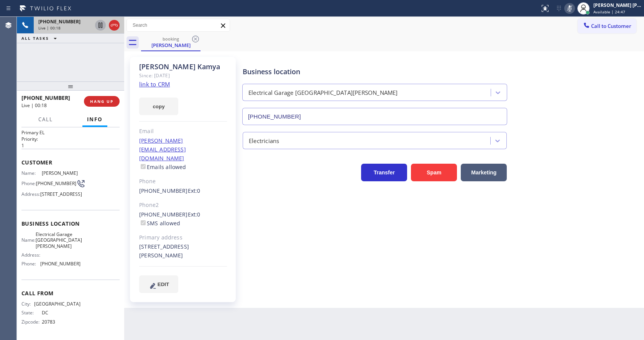  What do you see at coordinates (154, 85) in the screenshot?
I see `a: link to CRM` at bounding box center [154, 85].